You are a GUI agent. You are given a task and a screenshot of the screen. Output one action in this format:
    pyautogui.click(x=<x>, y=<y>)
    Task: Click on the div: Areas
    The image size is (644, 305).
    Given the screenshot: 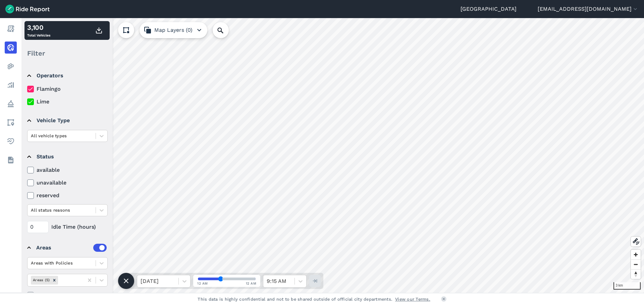 What is the action you would take?
    pyautogui.click(x=71, y=248)
    